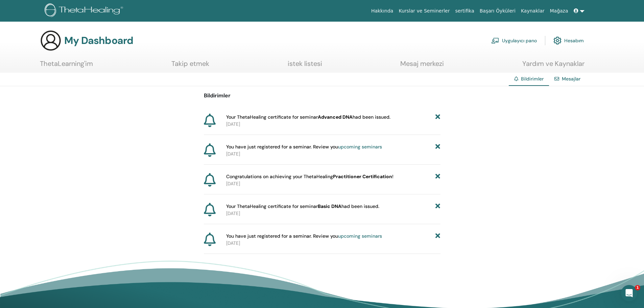  I want to click on a: Kurslar ve Seminerler, so click(424, 11).